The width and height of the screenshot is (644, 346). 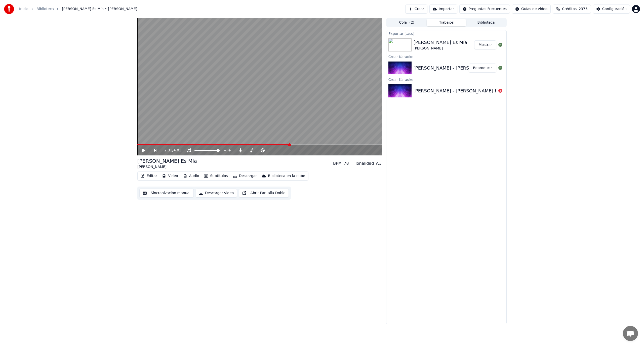 I want to click on div: Tonalidad, so click(x=364, y=164).